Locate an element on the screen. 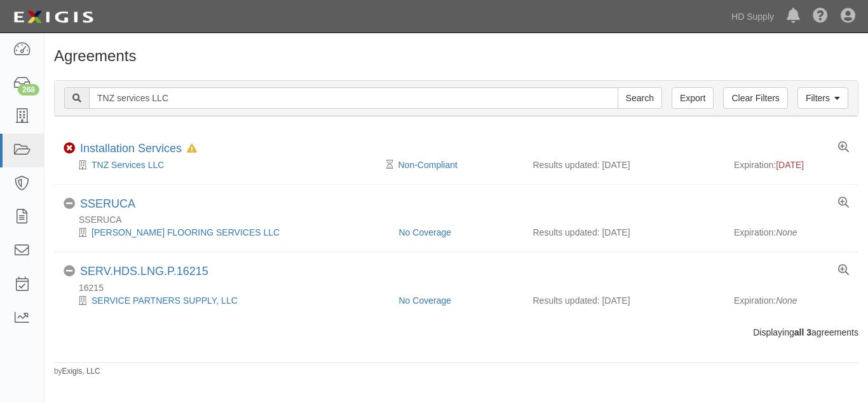  i: Pending Review is located at coordinates (390, 165).